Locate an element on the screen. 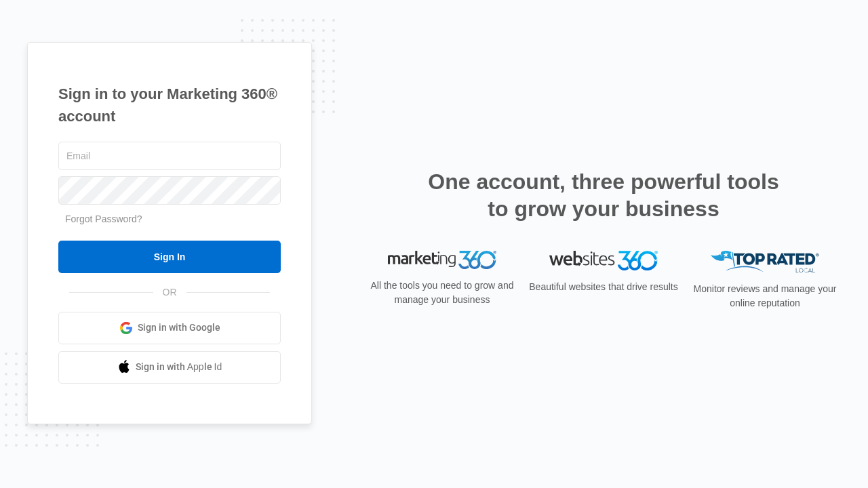 The image size is (868, 488). a: Forgot Password? is located at coordinates (103, 219).